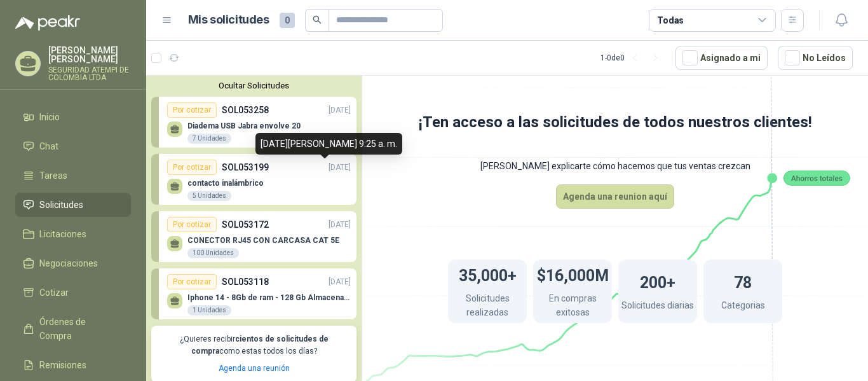  Describe the element at coordinates (209, 139) in the screenshot. I see `div: 7 Unidades` at that location.